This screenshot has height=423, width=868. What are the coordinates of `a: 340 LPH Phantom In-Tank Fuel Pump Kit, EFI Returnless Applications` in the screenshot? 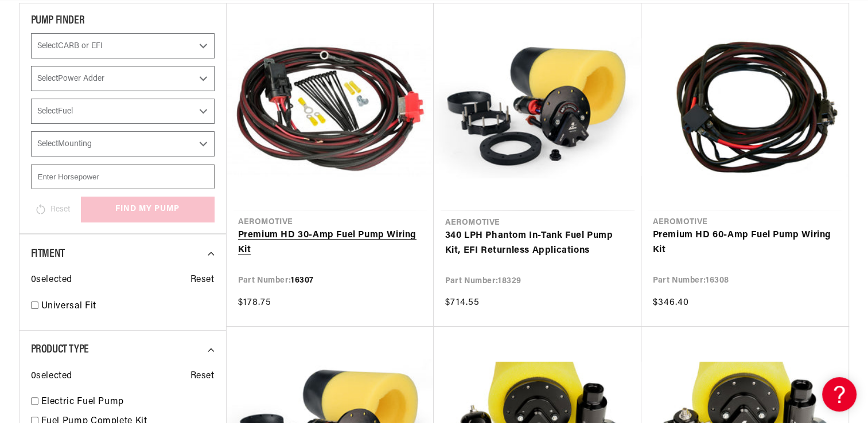 It's located at (537, 243).